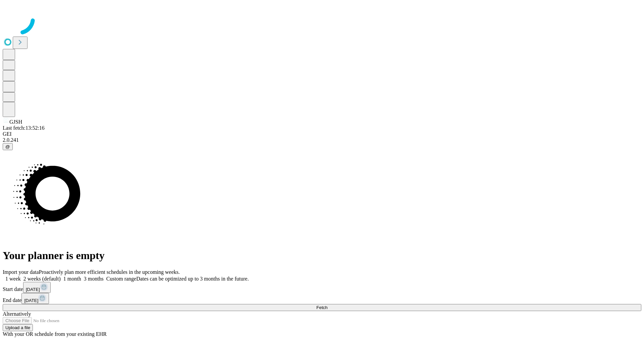 The width and height of the screenshot is (644, 362). What do you see at coordinates (21, 272) in the screenshot?
I see `span: Import your data` at bounding box center [21, 272].